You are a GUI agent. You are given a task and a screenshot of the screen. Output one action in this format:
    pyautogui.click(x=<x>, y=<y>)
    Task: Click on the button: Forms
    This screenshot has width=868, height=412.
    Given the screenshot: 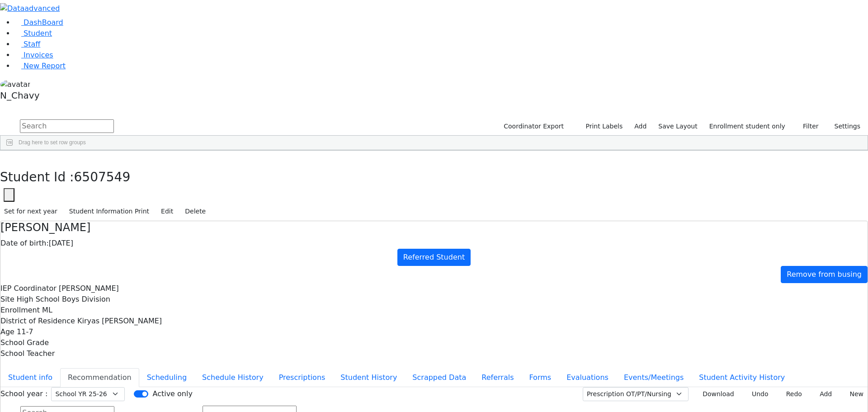 What is the action you would take?
    pyautogui.click(x=540, y=378)
    